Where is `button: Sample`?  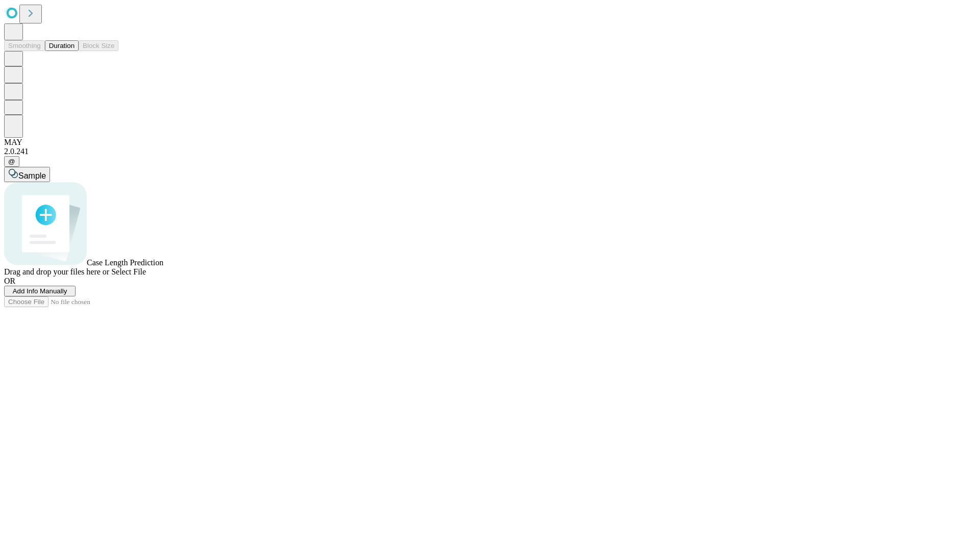 button: Sample is located at coordinates (27, 174).